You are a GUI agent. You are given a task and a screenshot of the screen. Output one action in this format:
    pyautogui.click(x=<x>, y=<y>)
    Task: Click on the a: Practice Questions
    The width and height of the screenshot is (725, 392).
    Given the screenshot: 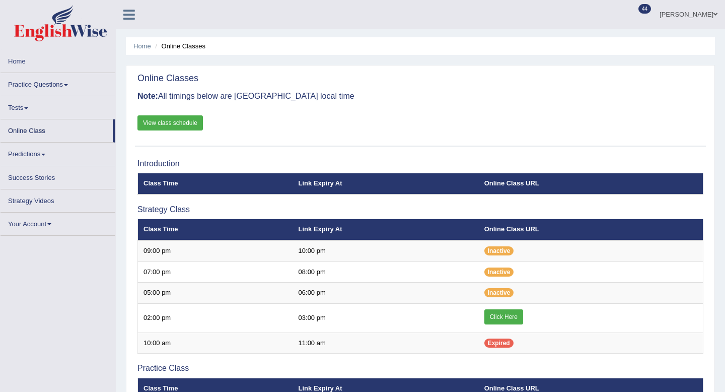 What is the action you would take?
    pyautogui.click(x=58, y=83)
    